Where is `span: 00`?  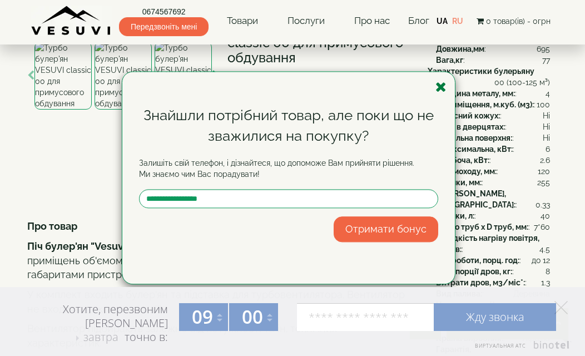 span: 00 is located at coordinates (252, 316).